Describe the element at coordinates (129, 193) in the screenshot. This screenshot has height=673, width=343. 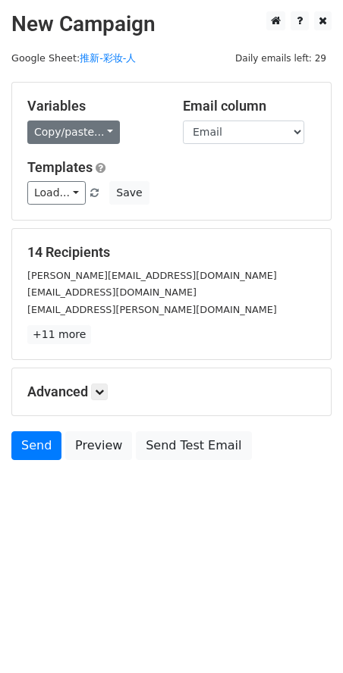
I see `button: Save` at that location.